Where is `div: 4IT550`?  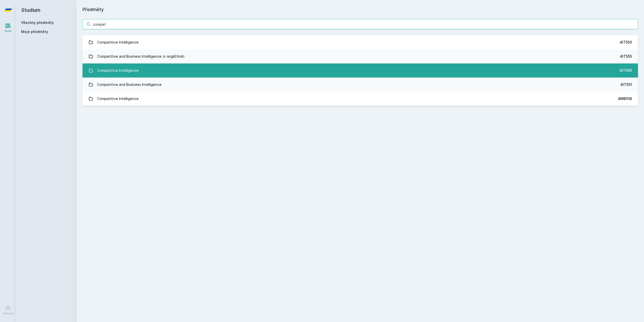
div: 4IT550 is located at coordinates (626, 42).